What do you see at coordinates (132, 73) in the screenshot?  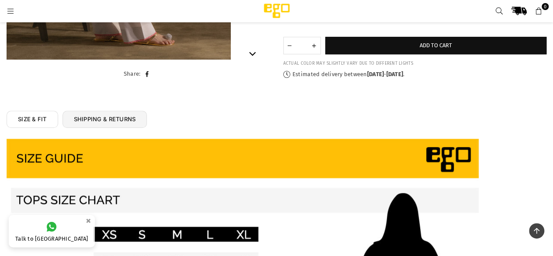 I see `span: Share:` at bounding box center [132, 73].